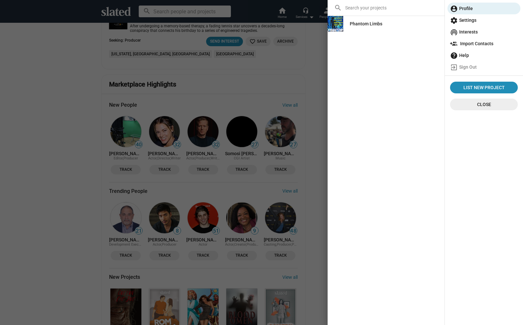 This screenshot has width=523, height=325. I want to click on span: Import Contacts, so click(484, 44).